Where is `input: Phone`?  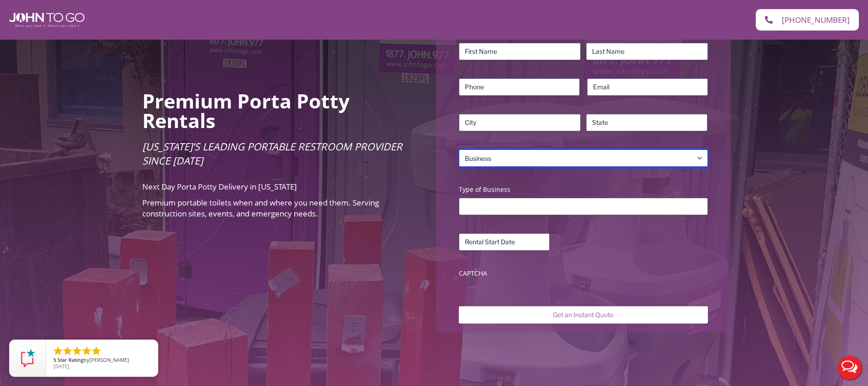
input: Phone is located at coordinates (519, 87).